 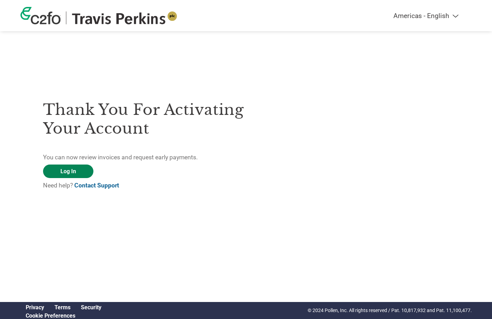 What do you see at coordinates (144, 185) in the screenshot?
I see `p: Need help?` at bounding box center [144, 185].